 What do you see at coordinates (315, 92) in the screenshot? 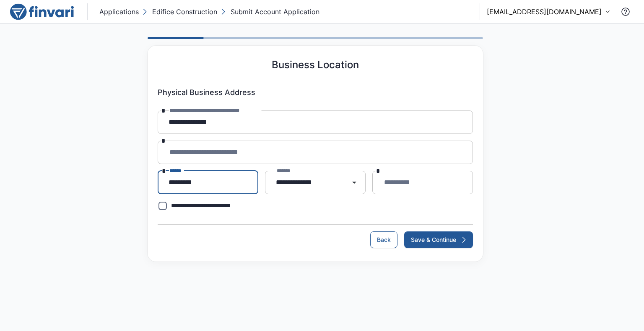
I see `h6: Physical Business Address` at bounding box center [315, 92].